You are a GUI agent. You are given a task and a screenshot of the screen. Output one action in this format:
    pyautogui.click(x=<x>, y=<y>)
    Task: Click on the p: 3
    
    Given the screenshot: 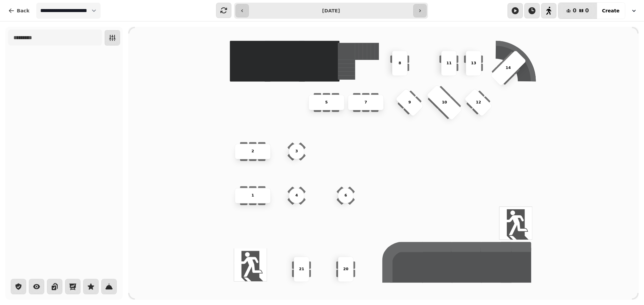 What is the action you would take?
    pyautogui.click(x=296, y=152)
    